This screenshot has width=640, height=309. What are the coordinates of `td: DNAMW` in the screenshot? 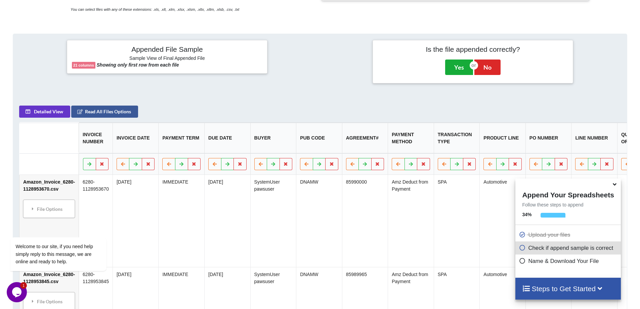 It's located at (319, 221).